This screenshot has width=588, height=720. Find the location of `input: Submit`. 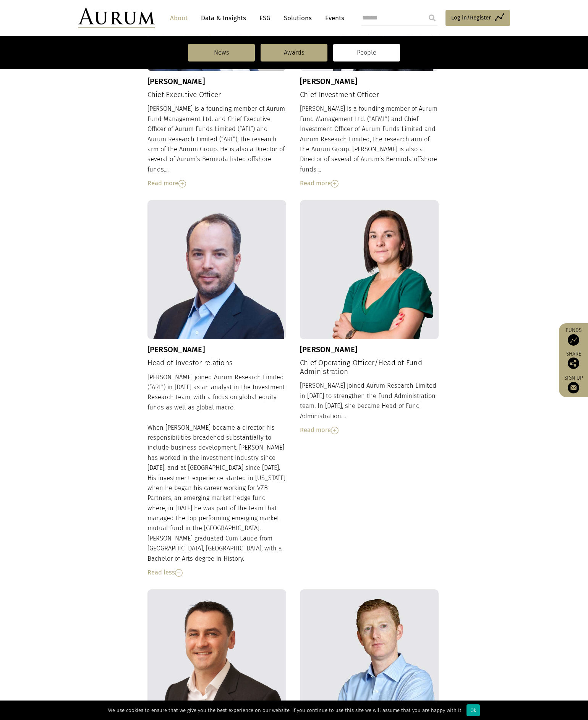

input: Submit is located at coordinates (432, 18).